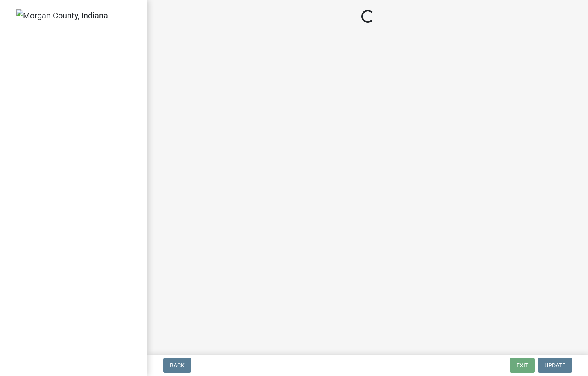 The image size is (588, 376). Describe the element at coordinates (62, 16) in the screenshot. I see `img: Morgan County, Indiana` at that location.